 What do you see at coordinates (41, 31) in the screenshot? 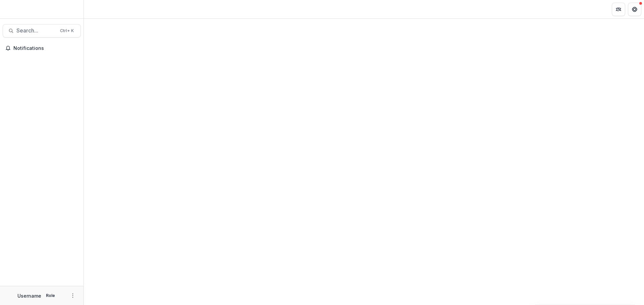
I see `button: Search...` at bounding box center [41, 31].